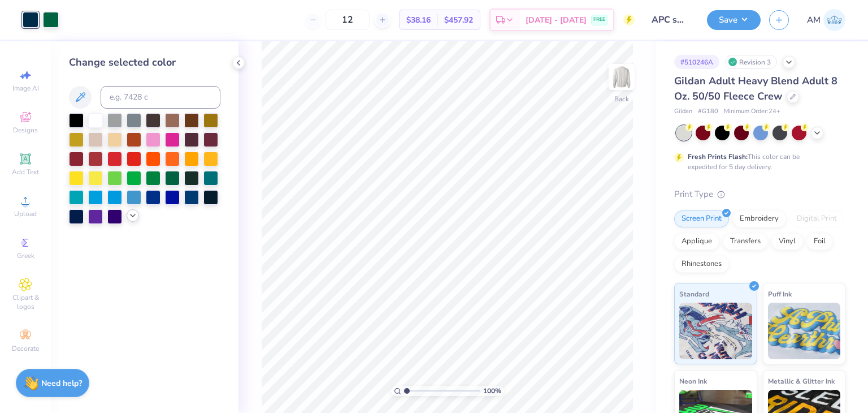  What do you see at coordinates (708, 112) in the screenshot?
I see `span: # G180` at bounding box center [708, 112].